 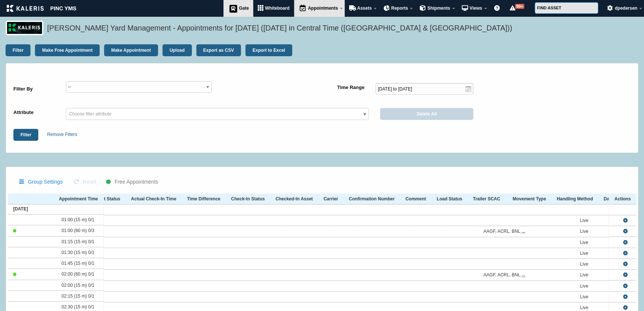 What do you see at coordinates (219, 50) in the screenshot?
I see `a: Export as CSV` at bounding box center [219, 50].